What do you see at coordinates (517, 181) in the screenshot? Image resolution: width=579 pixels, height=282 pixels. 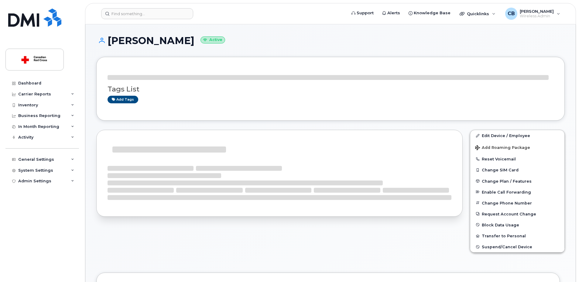 I see `button: Change Plan / Features` at bounding box center [517, 181].